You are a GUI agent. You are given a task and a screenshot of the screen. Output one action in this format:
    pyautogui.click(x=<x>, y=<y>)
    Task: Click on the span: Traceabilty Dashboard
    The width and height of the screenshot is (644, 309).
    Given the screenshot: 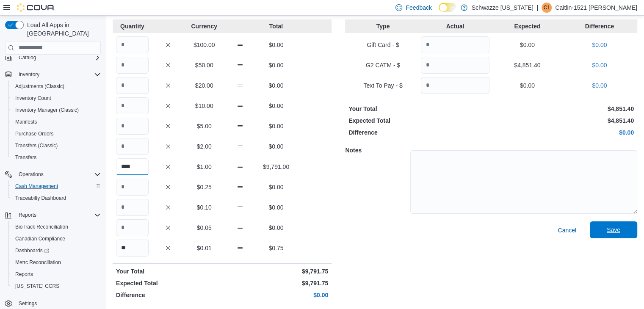 What is the action you would take?
    pyautogui.click(x=56, y=198)
    